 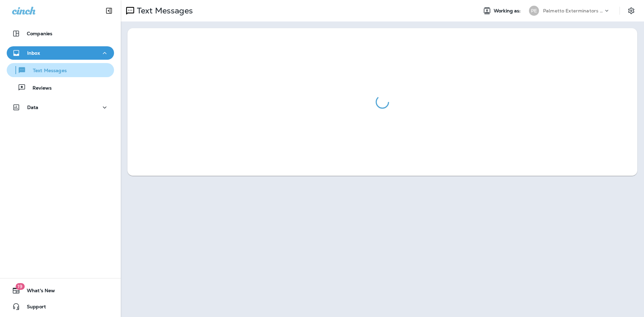 What do you see at coordinates (508, 11) in the screenshot?
I see `span: Working as:` at bounding box center [508, 11].